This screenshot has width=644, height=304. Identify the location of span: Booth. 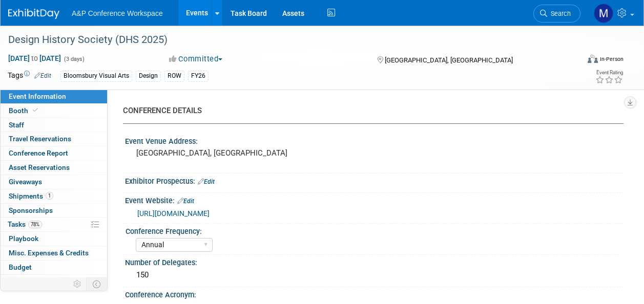
(24, 111).